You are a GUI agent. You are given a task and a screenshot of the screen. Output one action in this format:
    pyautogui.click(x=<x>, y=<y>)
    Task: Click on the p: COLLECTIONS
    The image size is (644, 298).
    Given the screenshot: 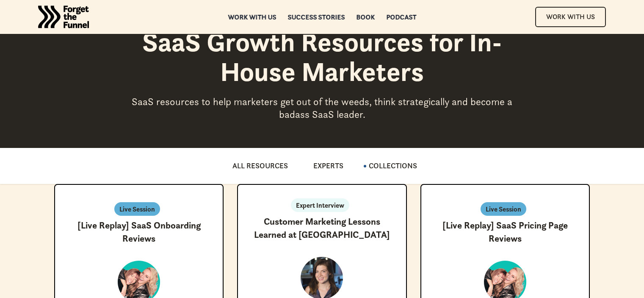 What is the action you would take?
    pyautogui.click(x=393, y=166)
    